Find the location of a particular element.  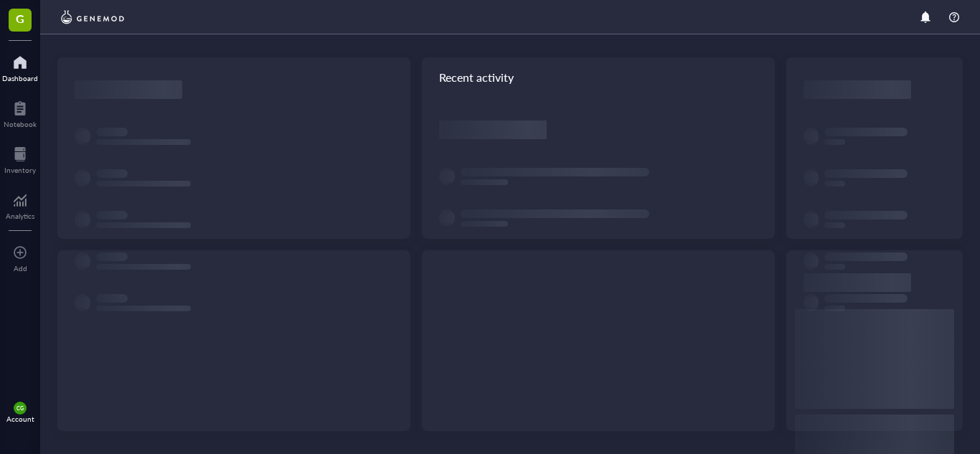

a: Inventory is located at coordinates (20, 159).